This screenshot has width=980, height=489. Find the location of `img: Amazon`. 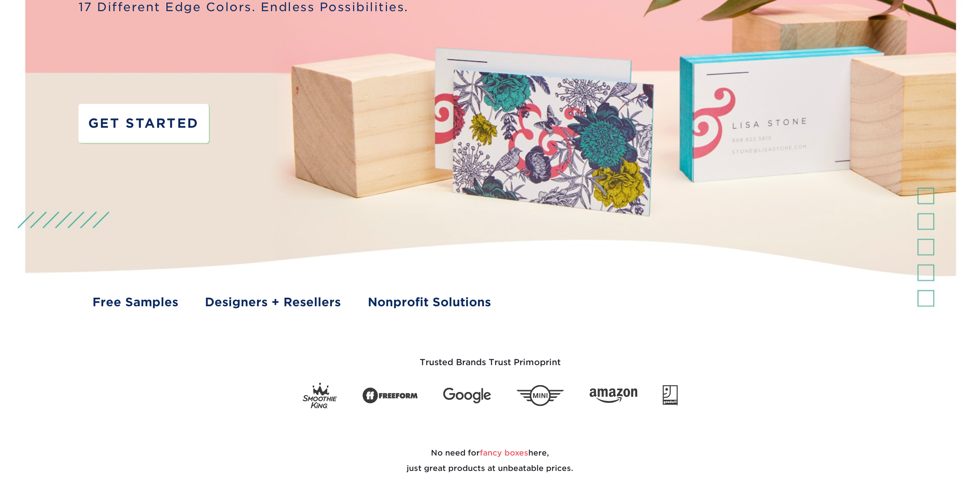

img: Amazon is located at coordinates (613, 395).